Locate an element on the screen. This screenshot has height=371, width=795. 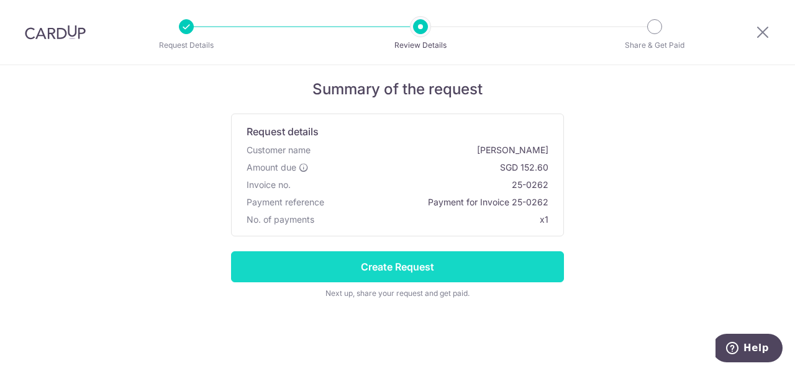
span: SGD 152.60 is located at coordinates (431, 168).